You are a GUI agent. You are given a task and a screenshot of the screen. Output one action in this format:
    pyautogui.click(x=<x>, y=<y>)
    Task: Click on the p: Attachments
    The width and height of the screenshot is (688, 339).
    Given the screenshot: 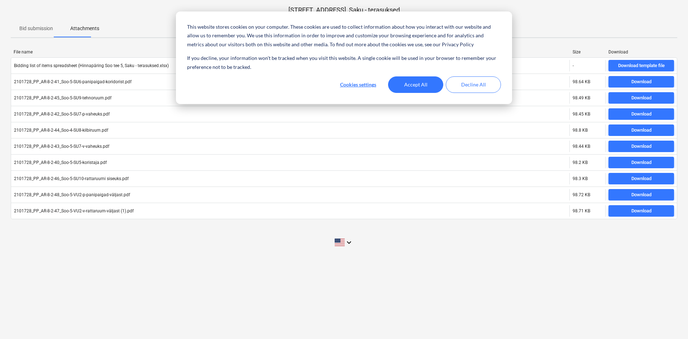 What is the action you would take?
    pyautogui.click(x=85, y=28)
    